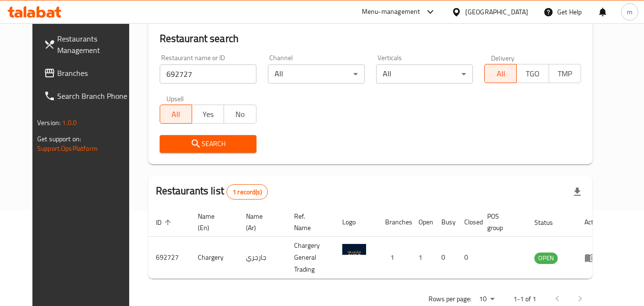  What do you see at coordinates (208, 114) in the screenshot?
I see `button: Yes` at bounding box center [208, 114].